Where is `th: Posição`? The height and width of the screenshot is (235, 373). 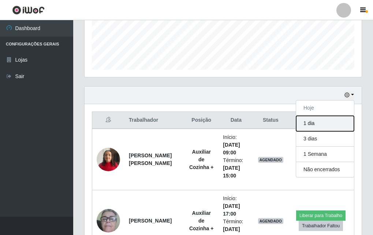
th: Posição is located at coordinates (201, 120).